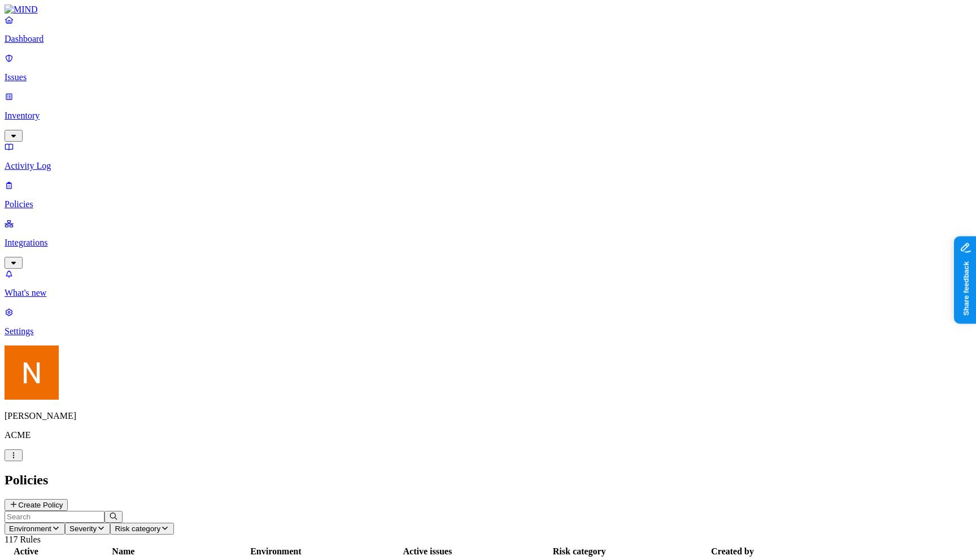  What do you see at coordinates (488, 321) in the screenshot?
I see `a: Settings` at bounding box center [488, 321].